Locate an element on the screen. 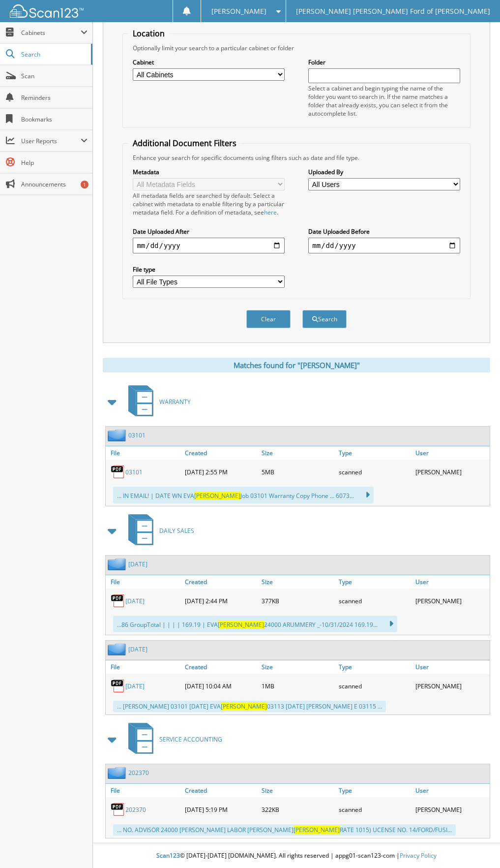 The width and height of the screenshot is (500, 868). label: Date Uploaded Before is located at coordinates (384, 231).